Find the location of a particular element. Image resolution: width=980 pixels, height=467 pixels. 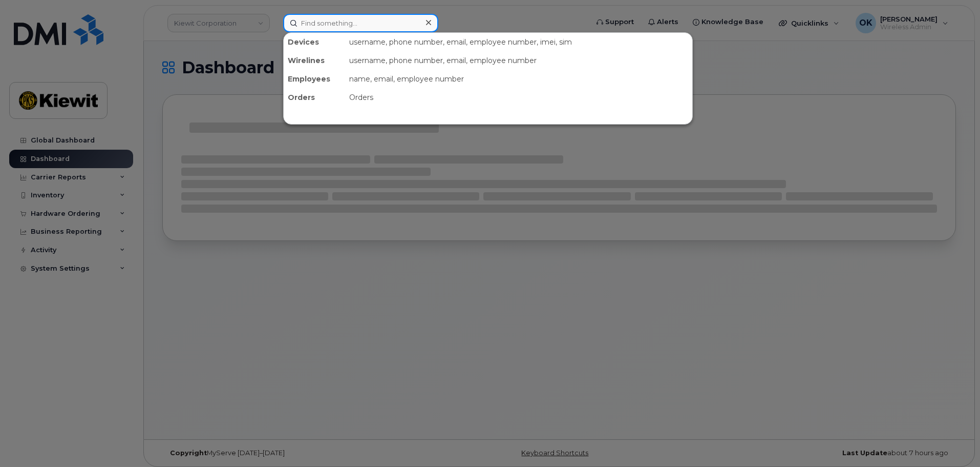

div: Employees is located at coordinates (314, 79).